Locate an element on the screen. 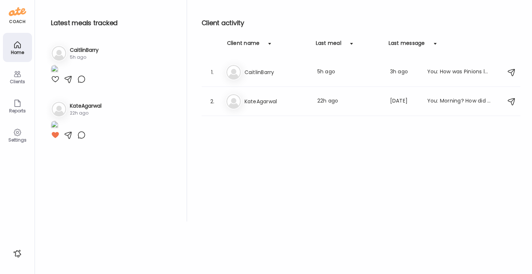 Image resolution: width=532 pixels, height=274 pixels. div: Last meal is located at coordinates (329, 45).